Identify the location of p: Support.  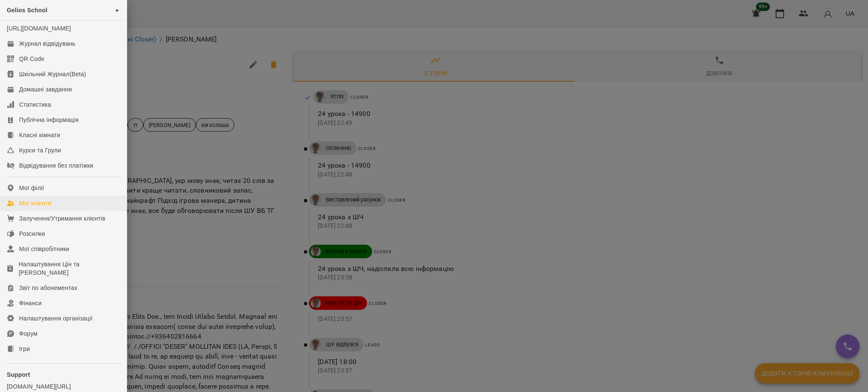
(63, 374).